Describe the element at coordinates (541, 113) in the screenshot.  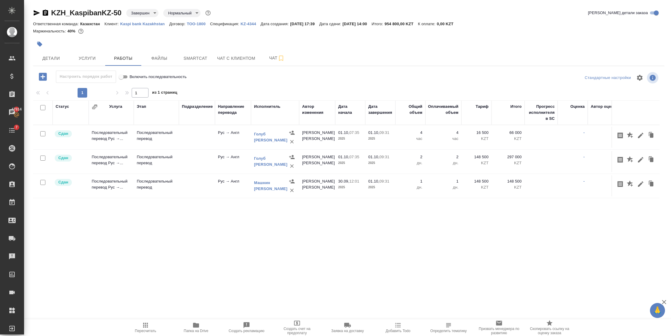
I see `div: Прогресс исполнителя в SC` at that location.